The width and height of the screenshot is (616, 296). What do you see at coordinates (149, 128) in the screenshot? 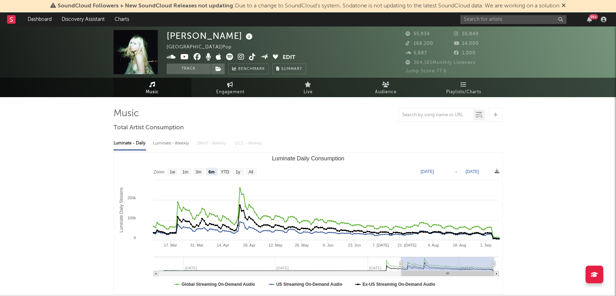
I see `span: Total Artist Consumption` at bounding box center [149, 128].